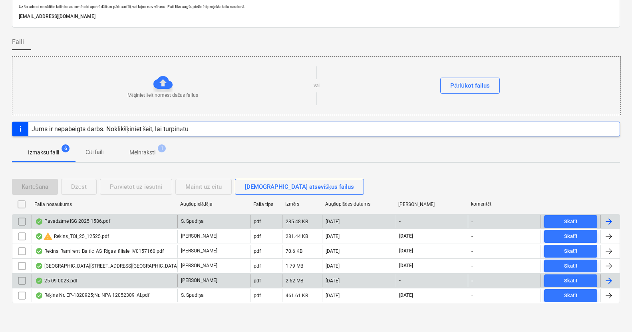 Image resolution: width=632 pixels, height=332 pixels. Describe the element at coordinates (302, 204) in the screenshot. I see `div: Izmērs` at that location.